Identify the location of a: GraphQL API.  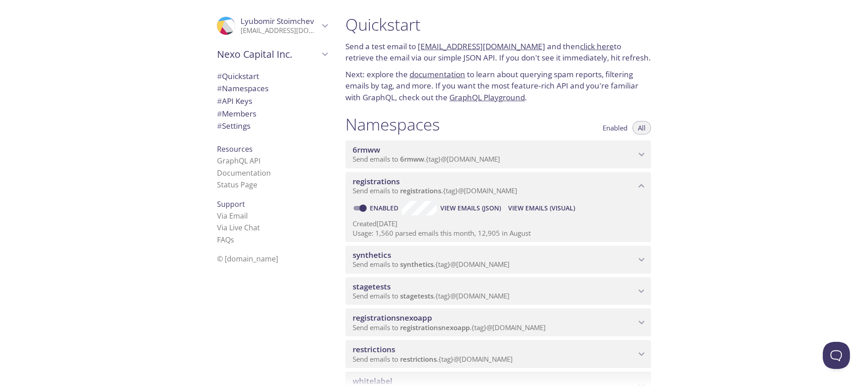
(239, 161).